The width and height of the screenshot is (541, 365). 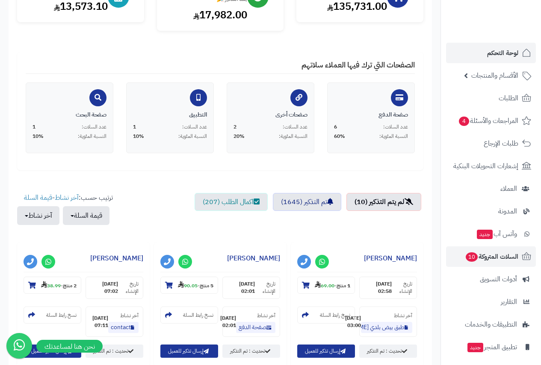 What do you see at coordinates (70, 286) in the screenshot?
I see `strong: 2 منتج` at bounding box center [70, 286].